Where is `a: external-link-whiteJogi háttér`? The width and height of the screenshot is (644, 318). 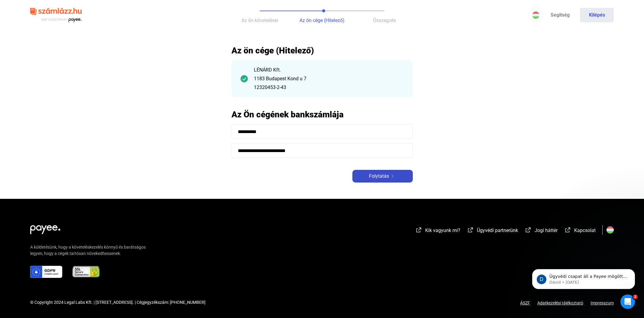 a: external-link-whiteJogi háttér is located at coordinates (541, 231).